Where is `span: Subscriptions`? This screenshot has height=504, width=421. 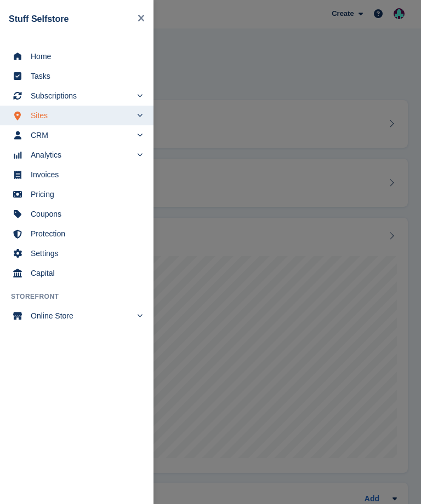 span: Subscriptions is located at coordinates (81, 96).